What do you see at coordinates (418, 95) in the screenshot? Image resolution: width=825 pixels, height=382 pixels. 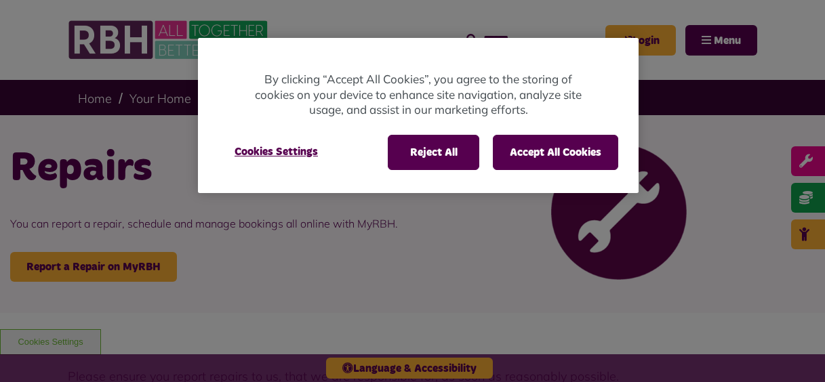 I see `p: By clicking “Accept All Cookies”, you agree to the storing of cookies on your device to enhance s...` at bounding box center [418, 95].